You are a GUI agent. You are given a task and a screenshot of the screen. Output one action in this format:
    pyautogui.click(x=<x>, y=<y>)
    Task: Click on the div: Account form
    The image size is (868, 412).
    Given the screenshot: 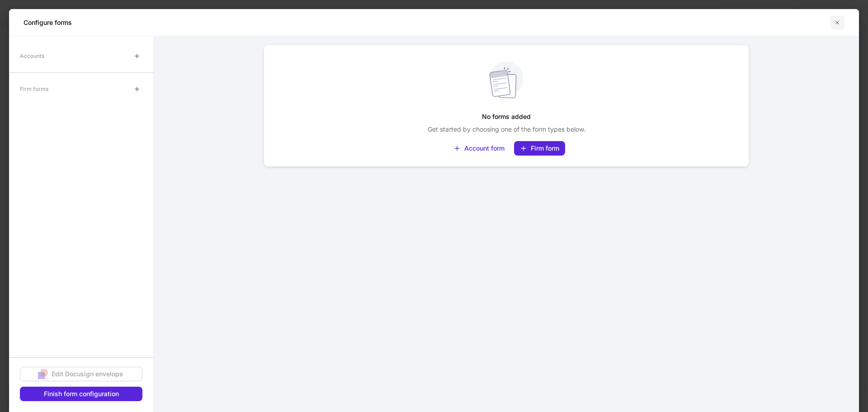 What is the action you would take?
    pyautogui.click(x=484, y=149)
    